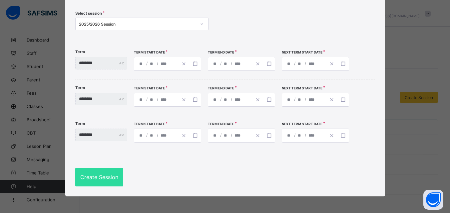 The width and height of the screenshot is (450, 213). I want to click on div: 2025/2026 Session, so click(138, 24).